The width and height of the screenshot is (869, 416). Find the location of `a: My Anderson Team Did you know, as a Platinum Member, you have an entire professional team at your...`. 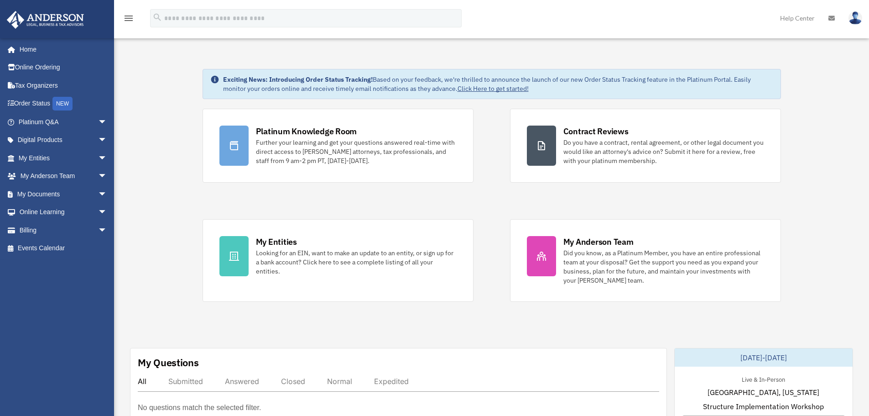

a: My Anderson Team Did you know, as a Platinum Member, you have an entire professional team at your... is located at coordinates (646, 260).